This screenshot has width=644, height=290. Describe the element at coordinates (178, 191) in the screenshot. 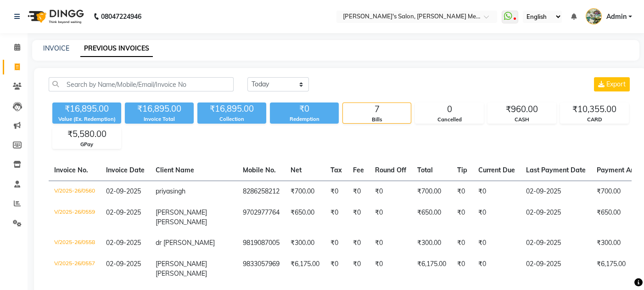

I see `span: singh` at that location.